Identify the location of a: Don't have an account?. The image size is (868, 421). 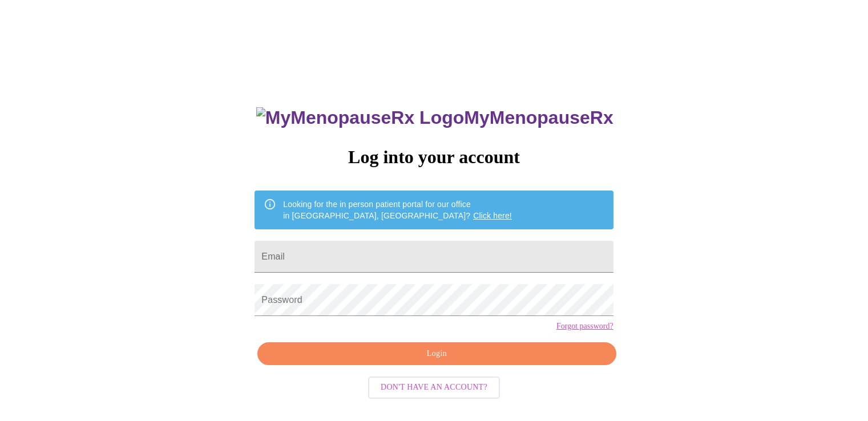
(434, 386).